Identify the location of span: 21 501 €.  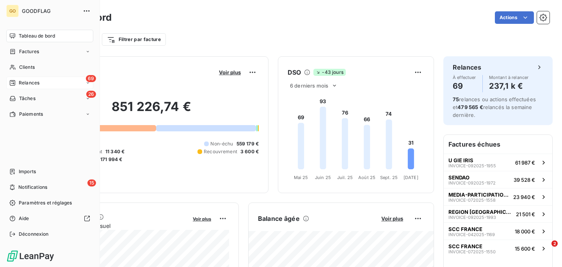
(525, 214).